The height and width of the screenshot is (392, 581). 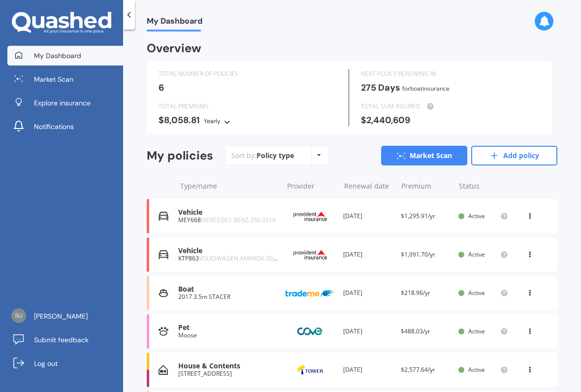 I want to click on img: Cove, so click(x=310, y=331).